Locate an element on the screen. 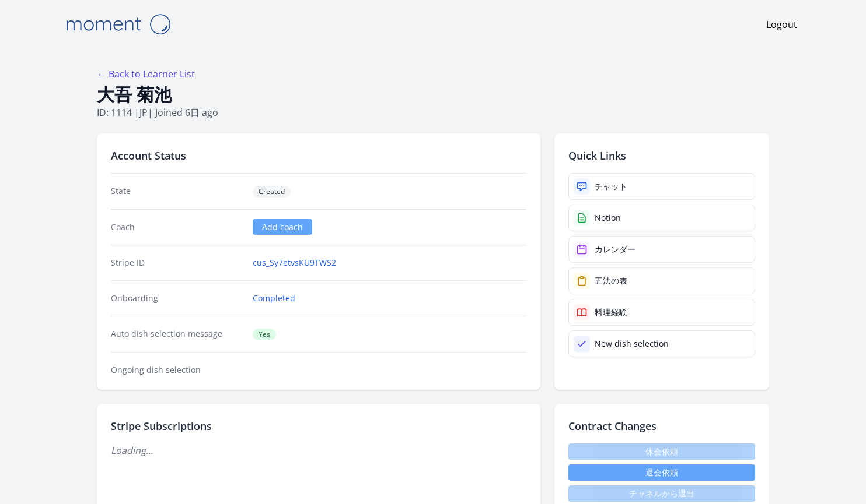  a: Logout is located at coordinates (781, 24).